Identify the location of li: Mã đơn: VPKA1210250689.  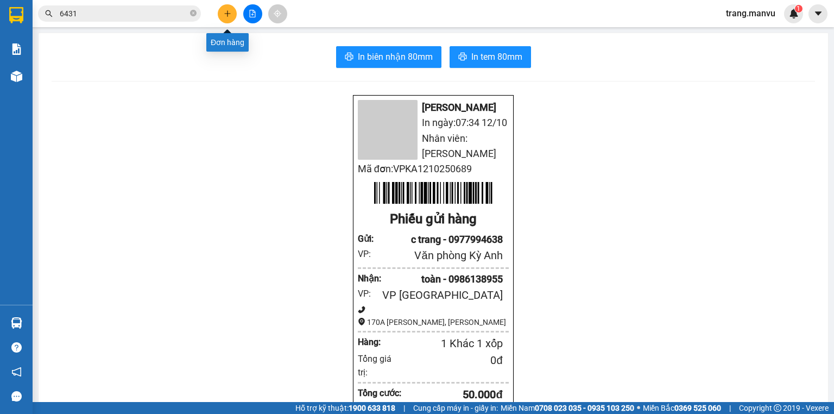
(433, 169).